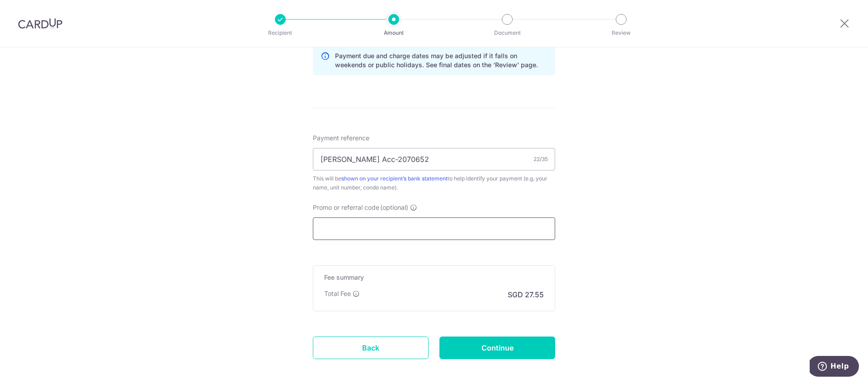 The width and height of the screenshot is (868, 383). I want to click on span: Promo or referral code, so click(345, 208).